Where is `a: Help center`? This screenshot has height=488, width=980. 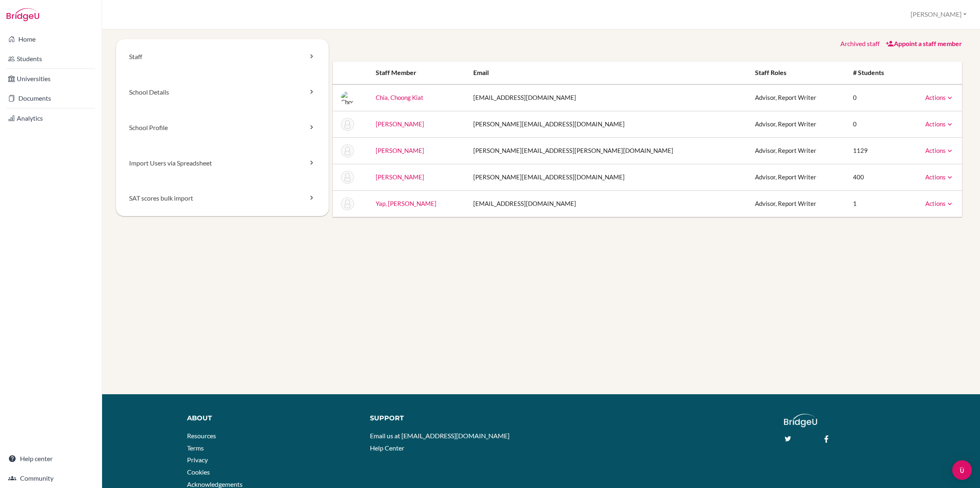 a: Help center is located at coordinates (51, 459).